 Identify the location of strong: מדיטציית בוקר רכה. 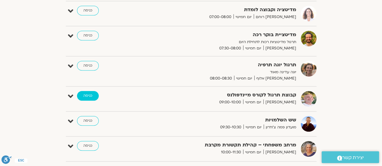
(222, 35).